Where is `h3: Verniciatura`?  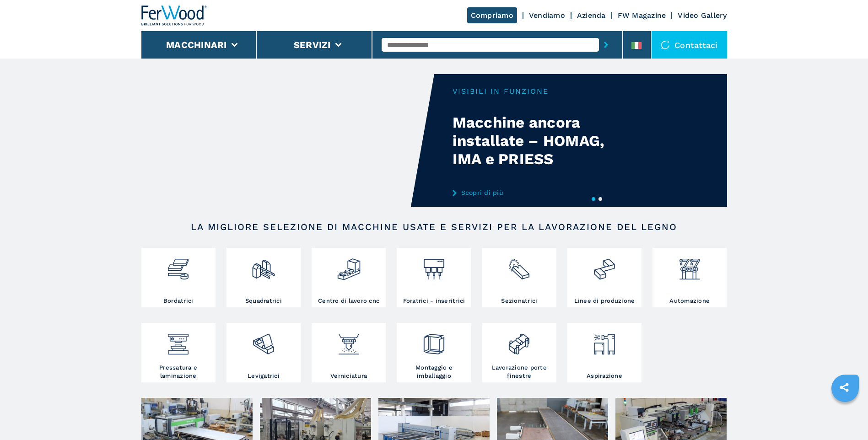
h3: Verniciatura is located at coordinates (349, 376).